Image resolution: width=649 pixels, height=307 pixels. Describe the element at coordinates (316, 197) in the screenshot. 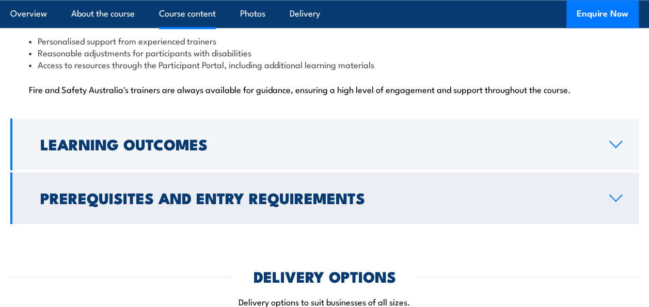

I see `h2: Prerequisites and Entry Requirements` at that location.